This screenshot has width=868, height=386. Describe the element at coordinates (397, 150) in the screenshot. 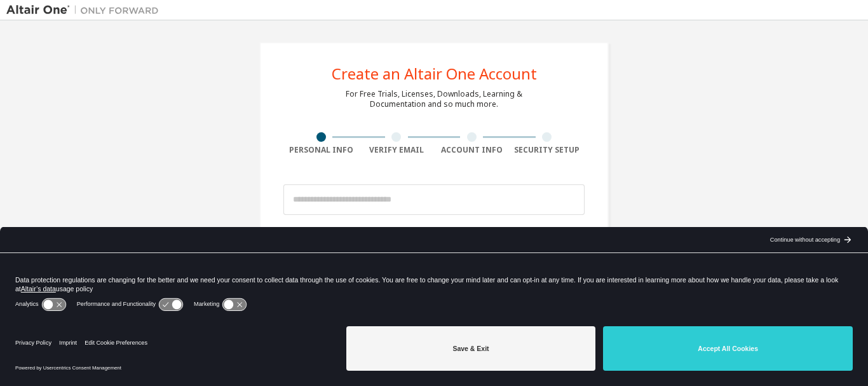

I see `div: Verify Email` at that location.